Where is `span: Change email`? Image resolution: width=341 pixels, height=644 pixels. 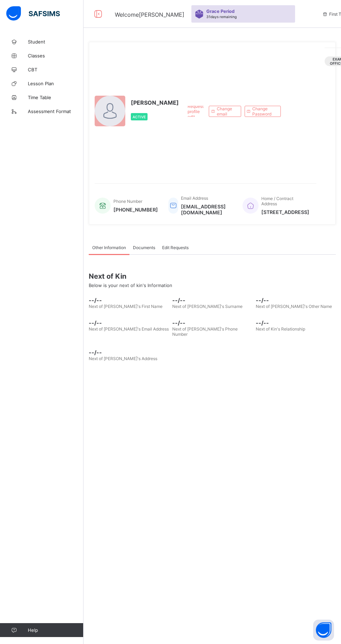
span: Change email is located at coordinates (226, 111).